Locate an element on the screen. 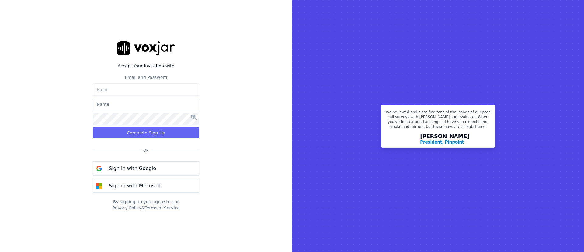 The width and height of the screenshot is (584, 252). label: Email and Password is located at coordinates (146, 77).